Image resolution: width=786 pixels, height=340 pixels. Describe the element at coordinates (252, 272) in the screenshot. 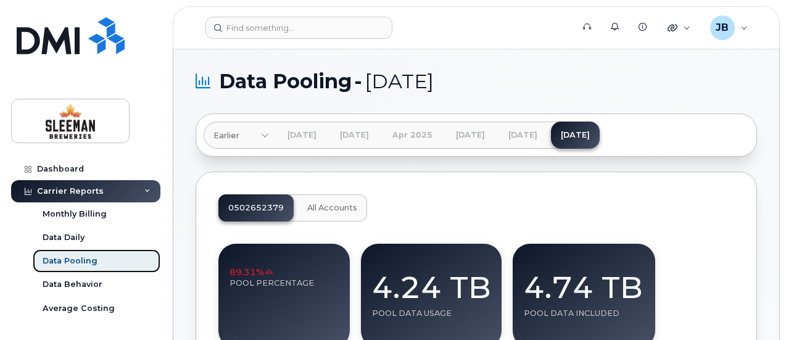

I see `span: 89.31%` at that location.